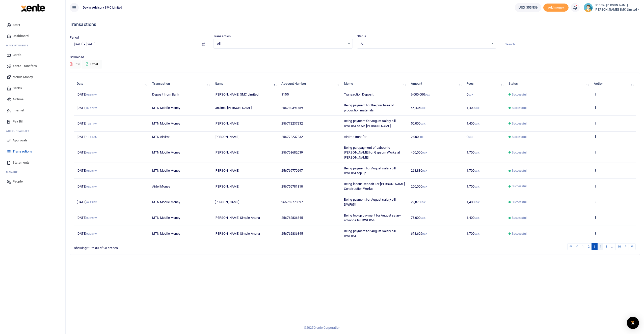  I want to click on a: People, so click(33, 182).